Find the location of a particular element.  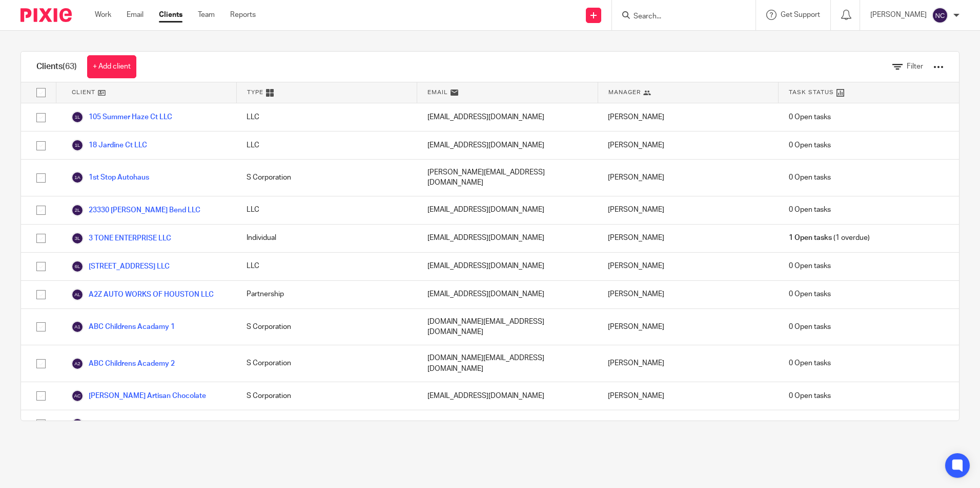

span: (1 overdue) is located at coordinates (829, 238).